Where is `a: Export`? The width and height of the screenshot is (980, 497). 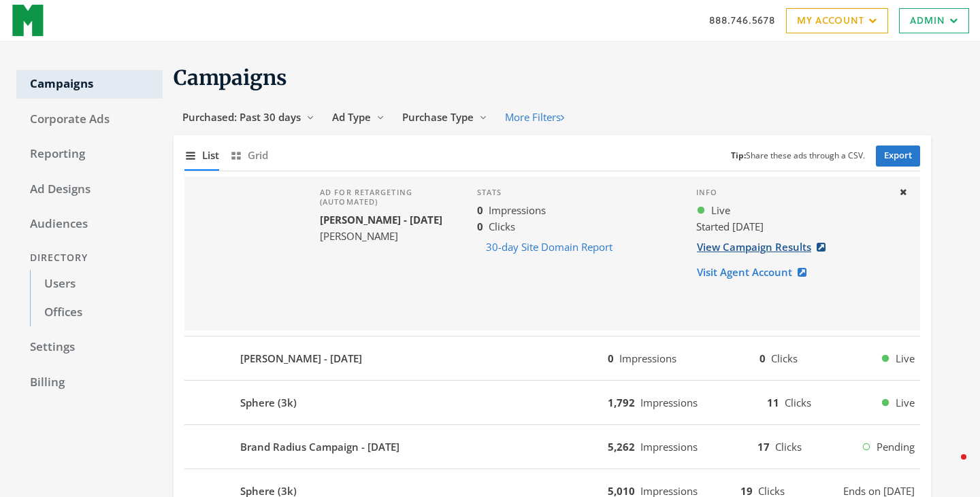 a: Export is located at coordinates (898, 156).